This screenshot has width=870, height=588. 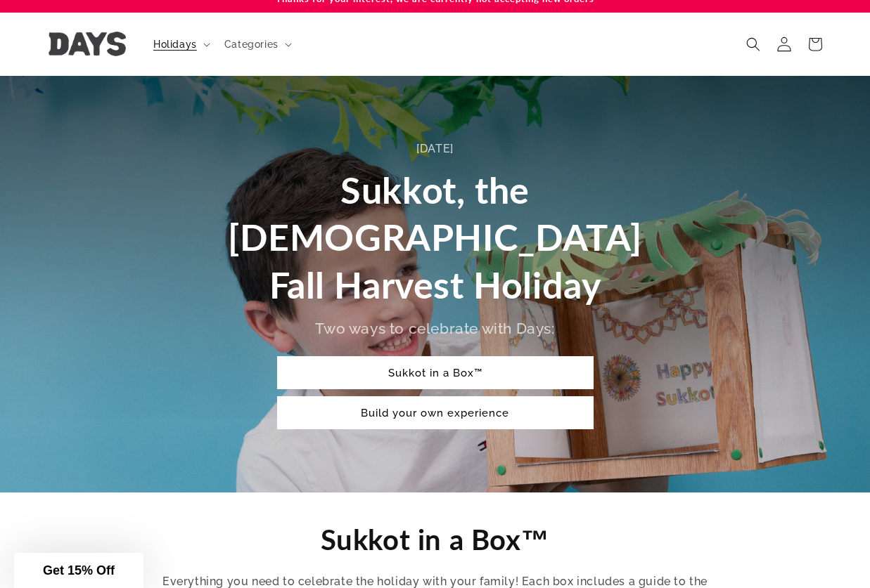 What do you see at coordinates (753, 45) in the screenshot?
I see `summary: Search` at bounding box center [753, 45].